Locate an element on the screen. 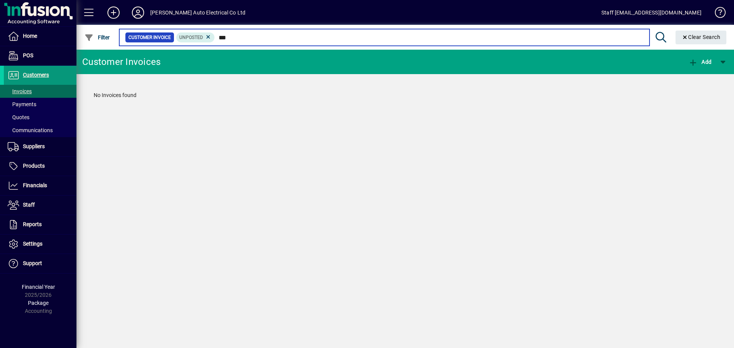 The height and width of the screenshot is (348, 734). a: Invoices is located at coordinates (40, 91).